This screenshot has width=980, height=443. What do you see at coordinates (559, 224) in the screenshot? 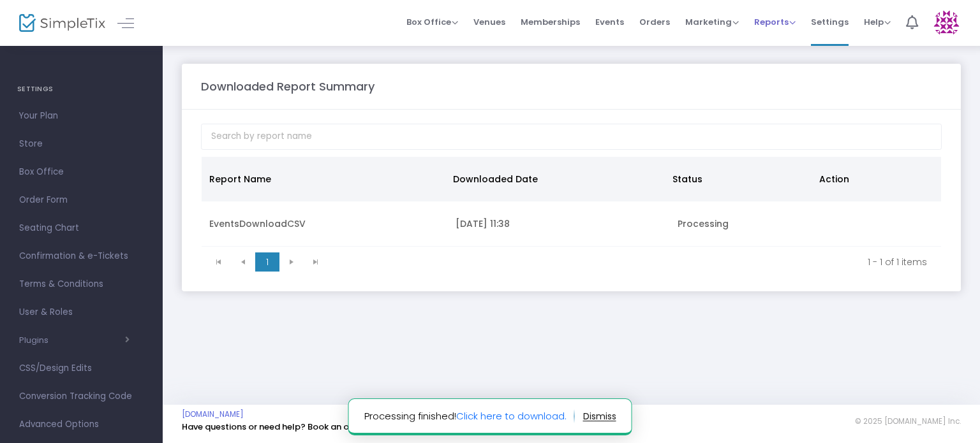
I see `div: 18/08/2025 11:38` at bounding box center [559, 224].